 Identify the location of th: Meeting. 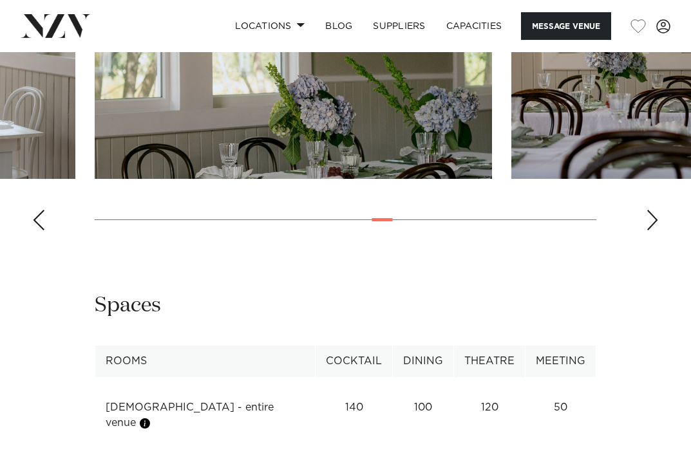
(561, 361).